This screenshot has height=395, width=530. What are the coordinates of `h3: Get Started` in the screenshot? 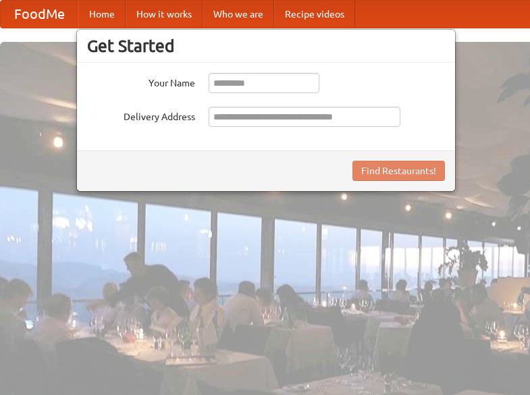 It's located at (266, 46).